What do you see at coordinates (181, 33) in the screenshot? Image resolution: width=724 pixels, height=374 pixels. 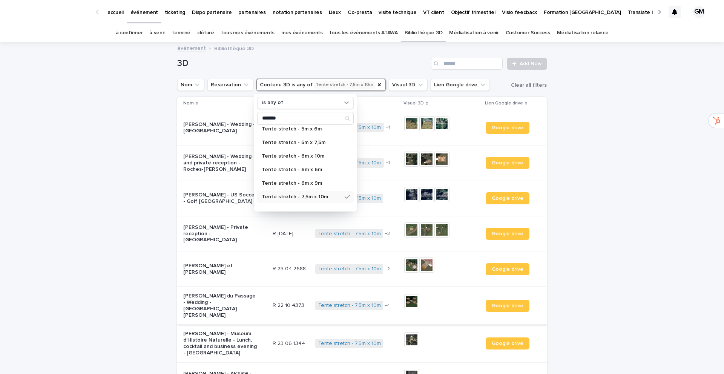 I see `a: terminé` at bounding box center [181, 33].